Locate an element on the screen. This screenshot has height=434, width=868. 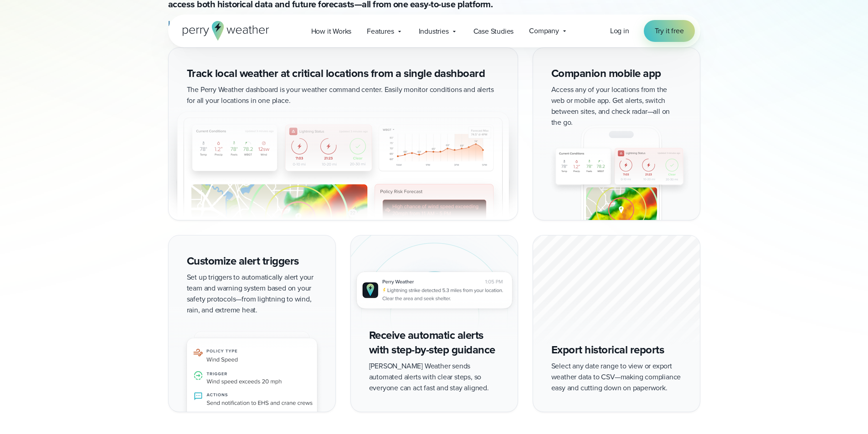
img: lightning strike notifications is located at coordinates (434, 290).